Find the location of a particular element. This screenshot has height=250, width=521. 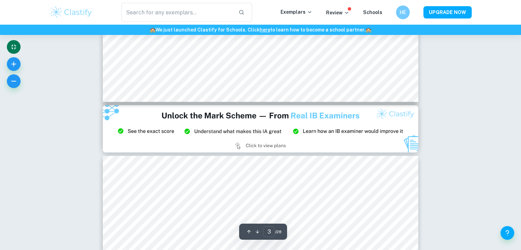

h6: We just launched Clastify for Schools. Click to learn how to become a school partner. is located at coordinates (260, 30).